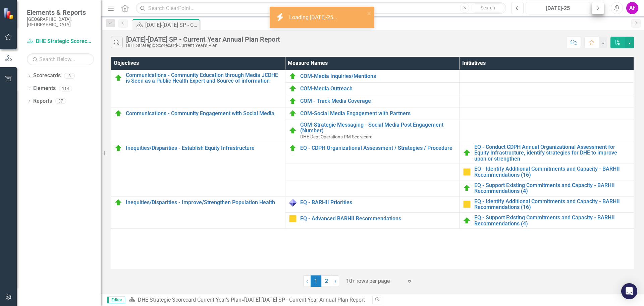 The width and height of the screenshot is (644, 306). Describe the element at coordinates (316, 281) in the screenshot. I see `span: 1` at that location.